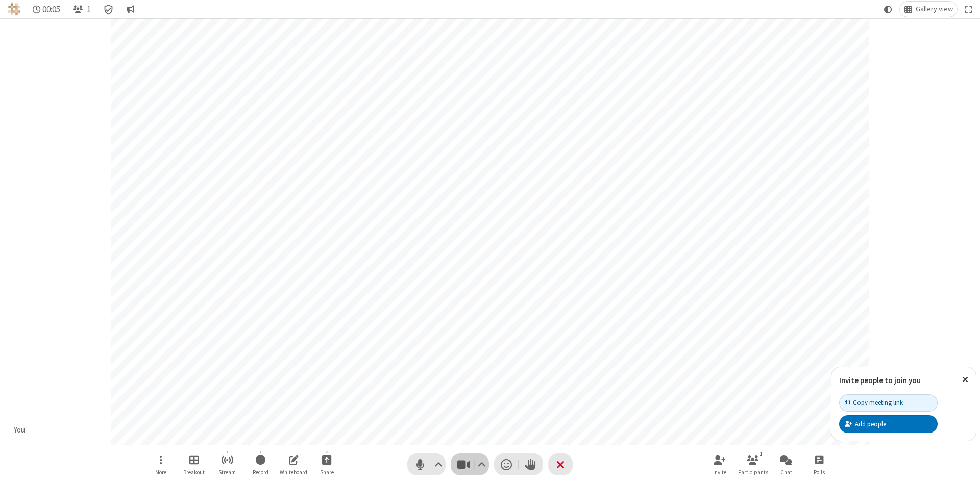  What do you see at coordinates (194, 464) in the screenshot?
I see `button: Manage Breakout Rooms` at bounding box center [194, 464].